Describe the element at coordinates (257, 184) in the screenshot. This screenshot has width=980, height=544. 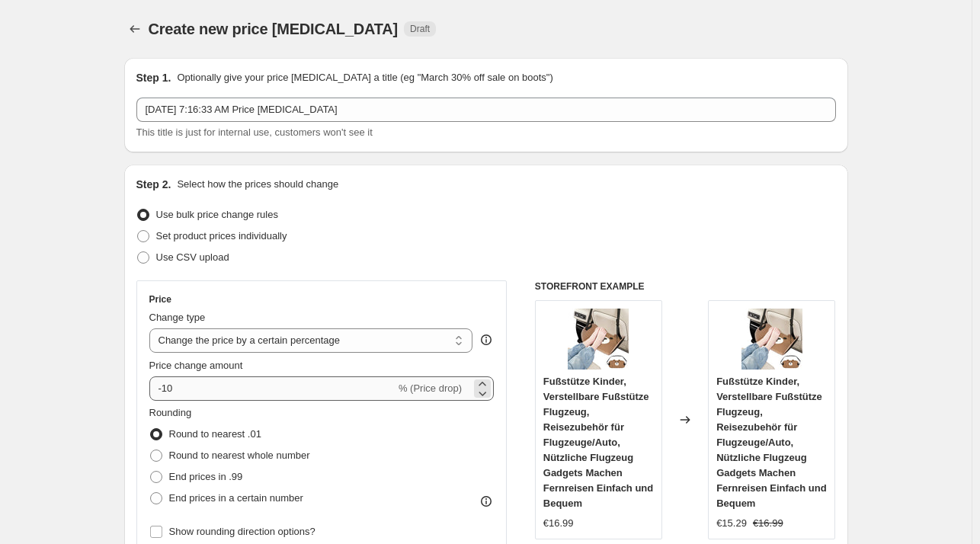
I see `p: Select how the prices should change` at that location.